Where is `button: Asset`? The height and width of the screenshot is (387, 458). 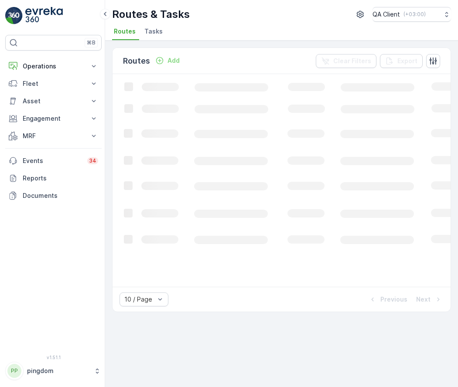 button: Asset is located at coordinates (53, 101).